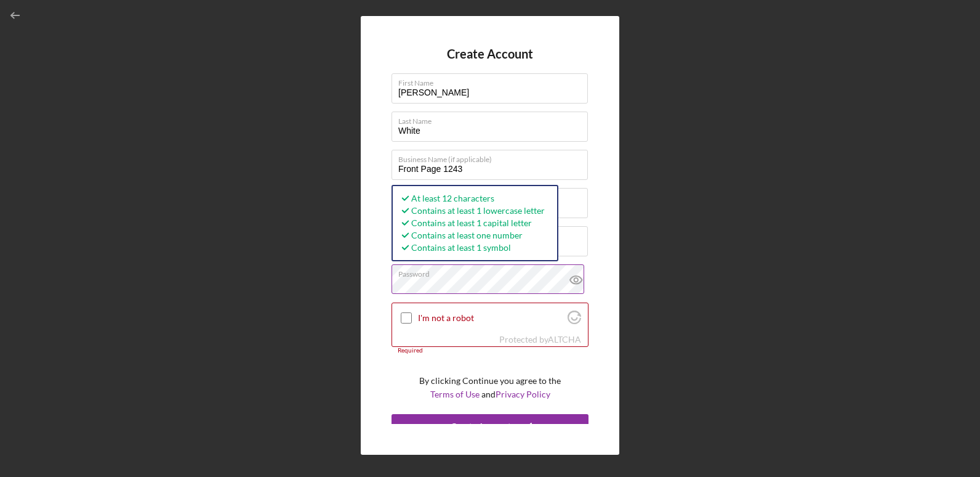  Describe the element at coordinates (540, 339) in the screenshot. I see `div: Protected by` at that location.